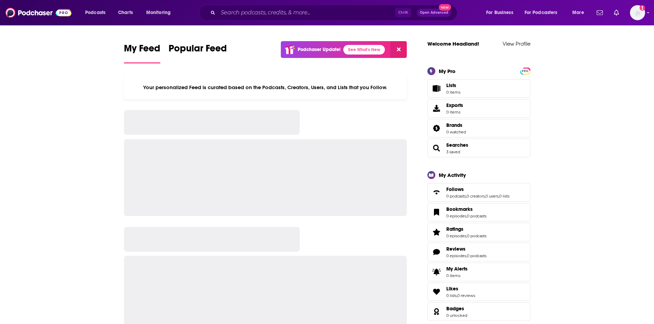  Describe the element at coordinates (466, 296) in the screenshot. I see `a: 0 reviews` at that location.